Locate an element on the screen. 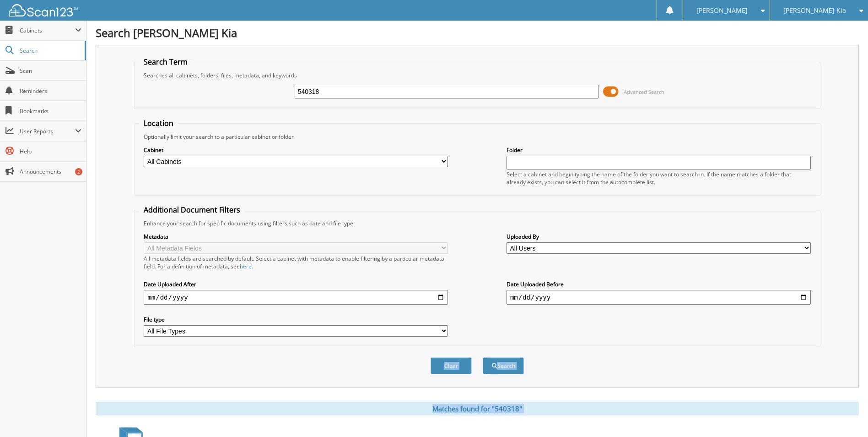  div: 2 is located at coordinates (79, 171).